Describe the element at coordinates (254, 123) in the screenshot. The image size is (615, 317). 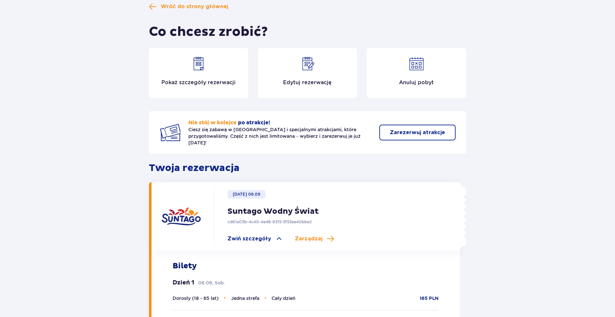
I see `span: po atrakcje!` at that location.